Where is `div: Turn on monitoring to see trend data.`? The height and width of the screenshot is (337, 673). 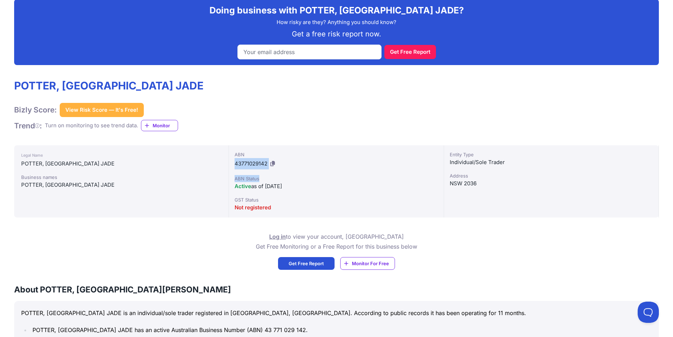
div: Turn on monitoring to see trend data. is located at coordinates (91, 125).